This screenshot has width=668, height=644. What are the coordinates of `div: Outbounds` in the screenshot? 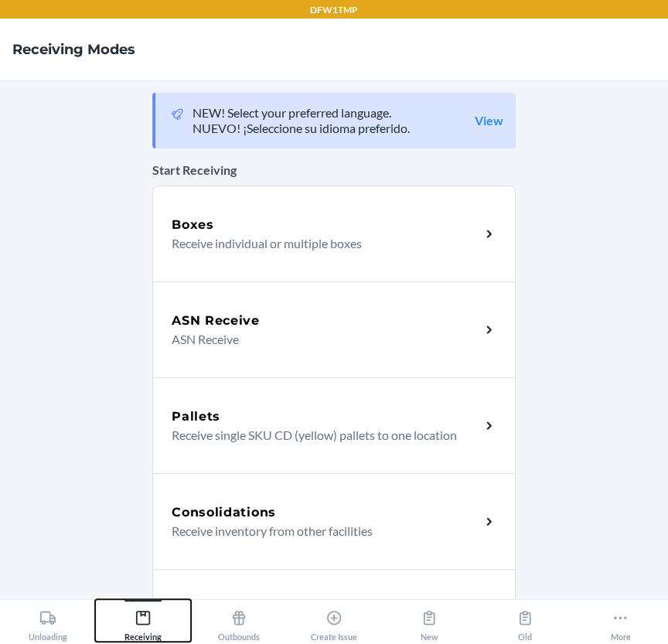 It's located at (239, 623).